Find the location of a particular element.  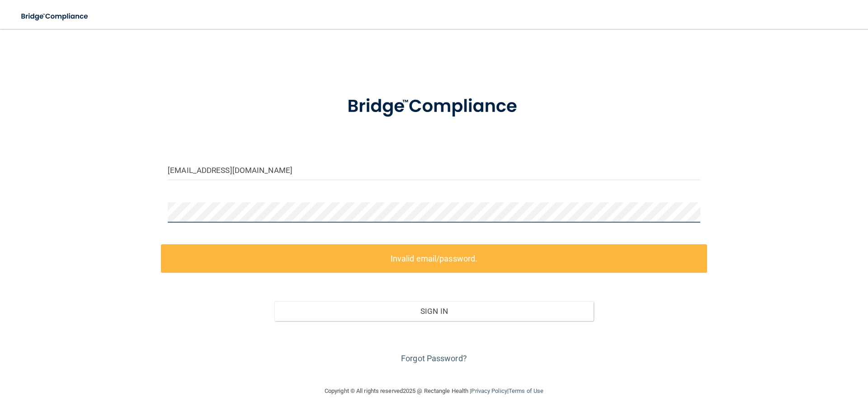

a: Terms of Use is located at coordinates (525, 391).